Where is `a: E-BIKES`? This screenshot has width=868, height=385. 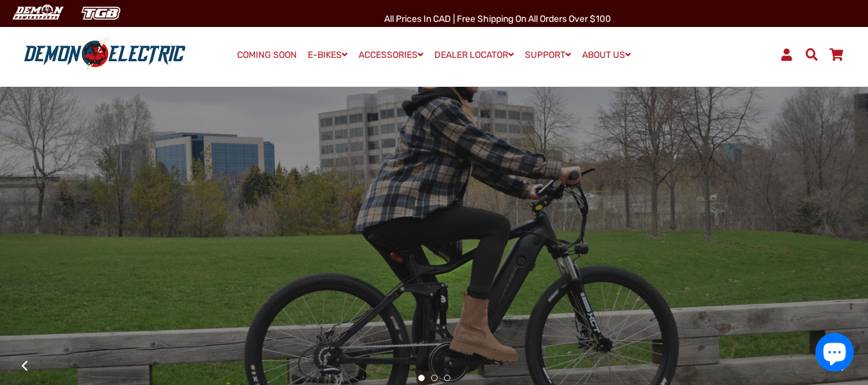 a: E-BIKES is located at coordinates (327, 55).